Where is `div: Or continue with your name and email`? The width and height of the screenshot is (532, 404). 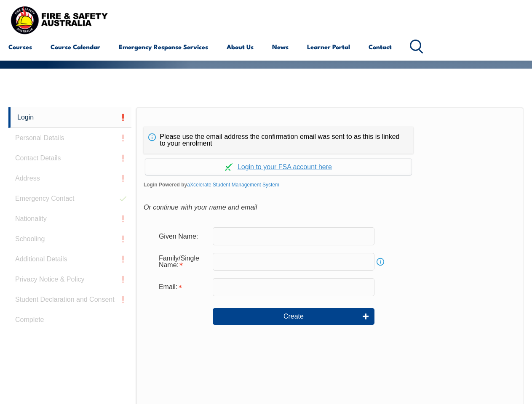 div: Or continue with your name and email is located at coordinates (330, 207).